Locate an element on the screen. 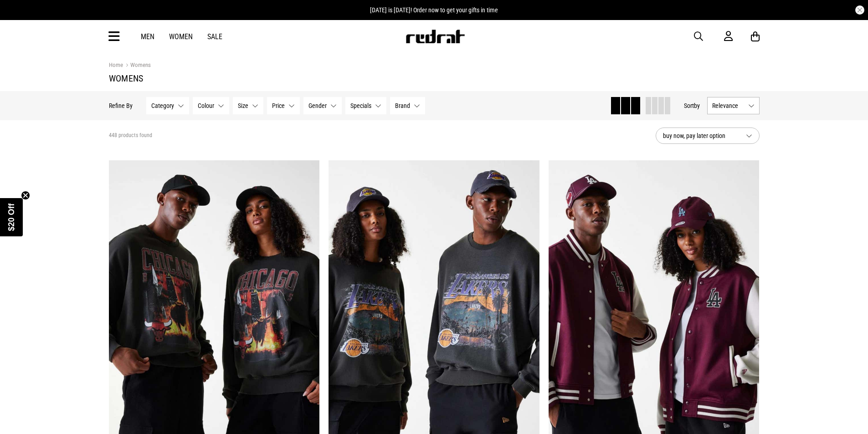 The height and width of the screenshot is (434, 868). span: Brand is located at coordinates (402, 106).